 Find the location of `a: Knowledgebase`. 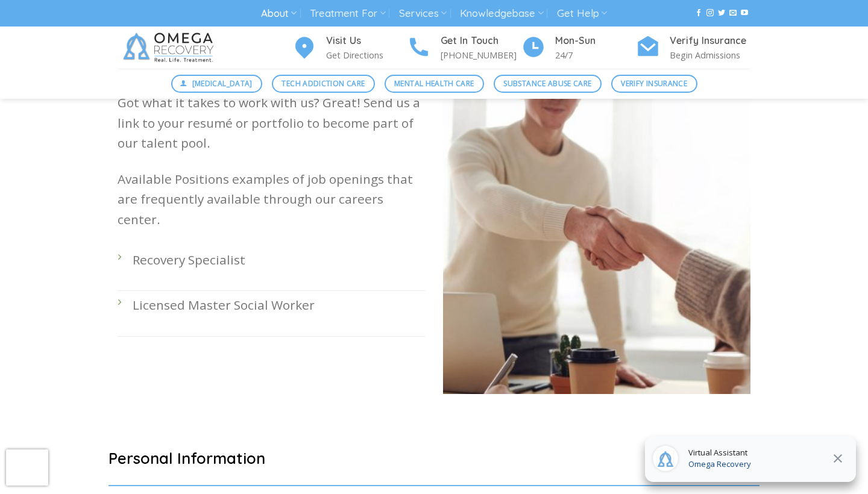

a: Knowledgebase is located at coordinates (501, 13).